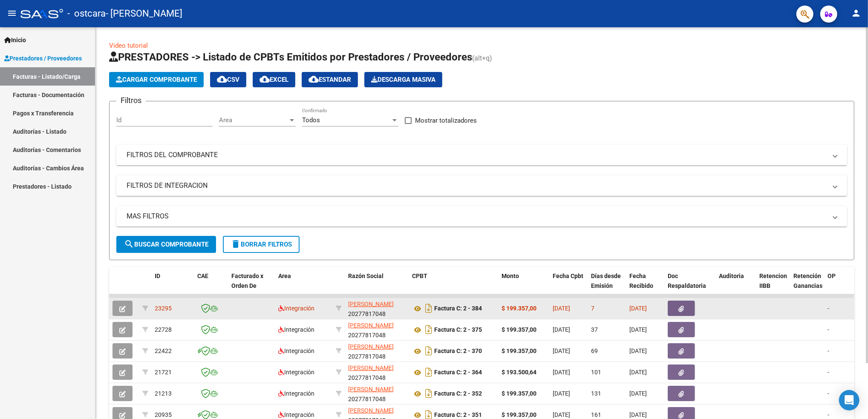 This screenshot has width=868, height=419. I want to click on span: 23295, so click(163, 308).